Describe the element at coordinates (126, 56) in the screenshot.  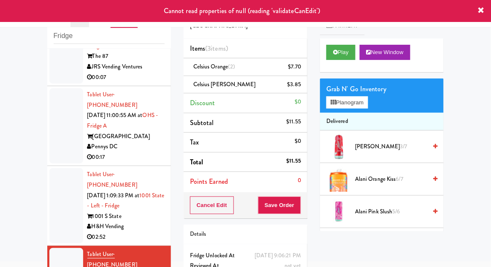
I see `div: The 87` at that location.